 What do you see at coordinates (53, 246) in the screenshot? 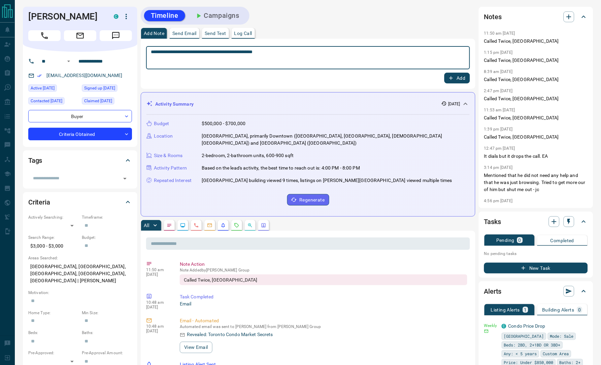
I see `p: $3,000 - $3,000` at bounding box center [53, 246].